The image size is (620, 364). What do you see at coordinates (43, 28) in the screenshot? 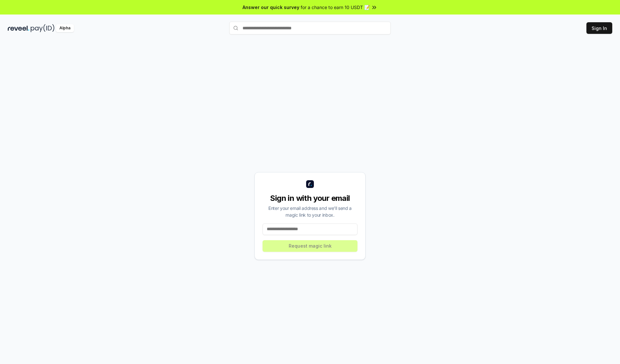
I see `img: pay_id` at bounding box center [43, 28].